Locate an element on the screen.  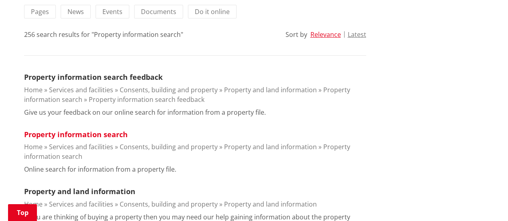
p: Give us your feedback on our online search for information from a property file. is located at coordinates (145, 112).